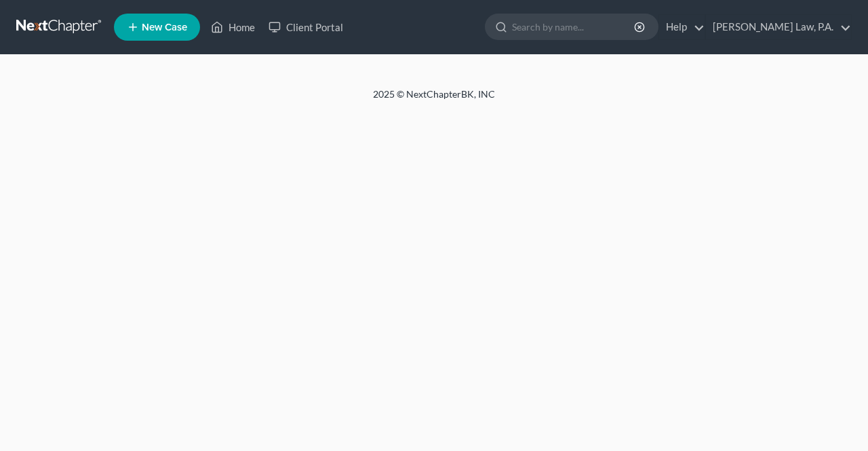 The image size is (868, 451). Describe the element at coordinates (233, 27) in the screenshot. I see `a: Home` at that location.